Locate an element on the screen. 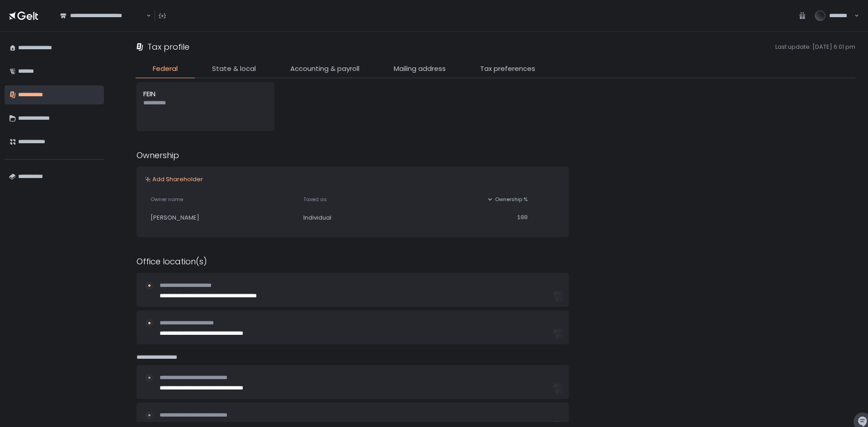 This screenshot has height=427, width=868. div: Search for option is located at coordinates (103, 16).